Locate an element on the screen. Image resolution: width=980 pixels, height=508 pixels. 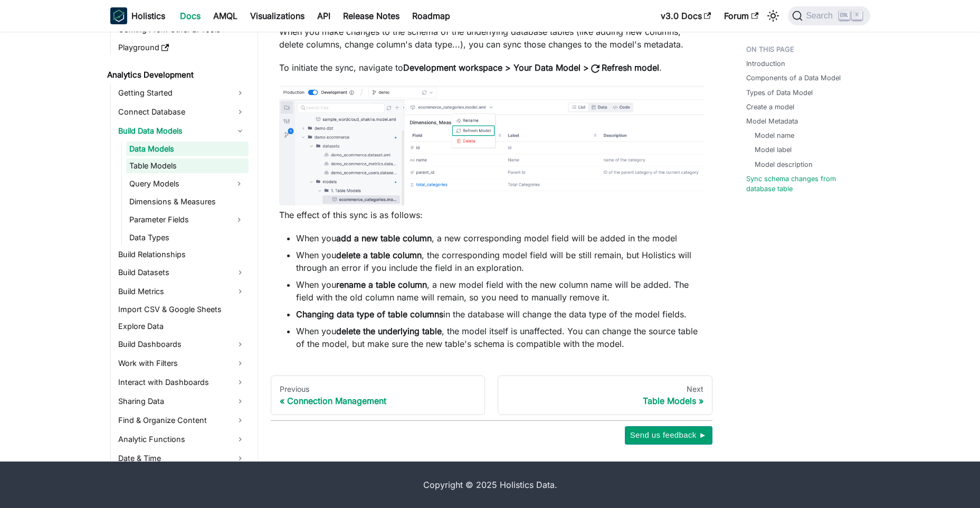
a: Explore Data is located at coordinates (182, 326).